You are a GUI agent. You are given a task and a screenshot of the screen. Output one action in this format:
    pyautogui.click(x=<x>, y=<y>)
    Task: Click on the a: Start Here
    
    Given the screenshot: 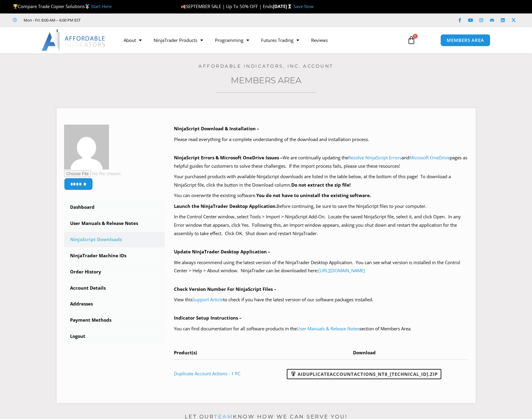 What is the action you would take?
    pyautogui.click(x=101, y=6)
    